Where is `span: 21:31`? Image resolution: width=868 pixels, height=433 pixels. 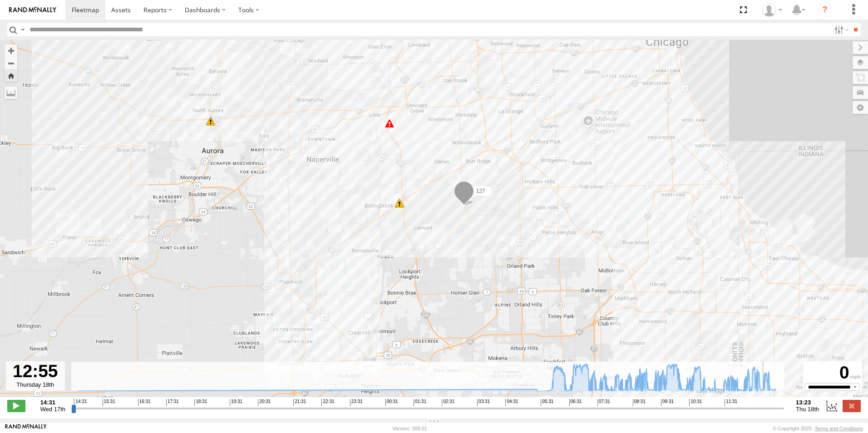
span: 21:31 is located at coordinates (300, 403).